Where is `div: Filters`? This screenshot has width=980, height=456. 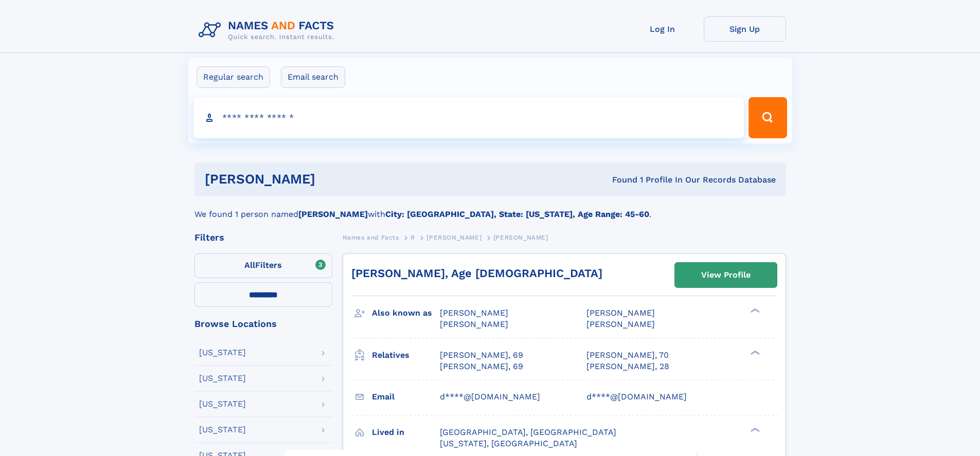 div: Filters is located at coordinates (264, 238).